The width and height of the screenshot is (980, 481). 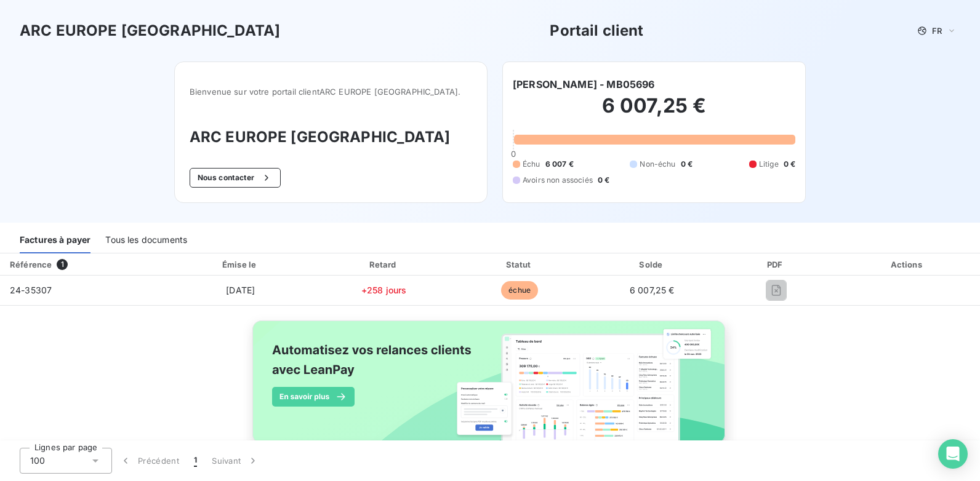 I want to click on div: Open Intercom Messenger, so click(x=953, y=454).